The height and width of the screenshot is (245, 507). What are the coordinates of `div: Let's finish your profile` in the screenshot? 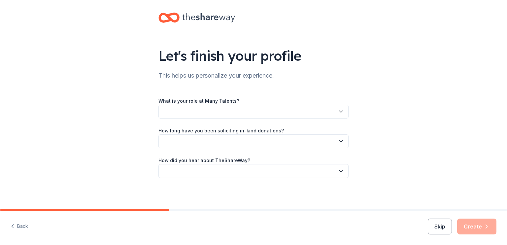 It's located at (254, 56).